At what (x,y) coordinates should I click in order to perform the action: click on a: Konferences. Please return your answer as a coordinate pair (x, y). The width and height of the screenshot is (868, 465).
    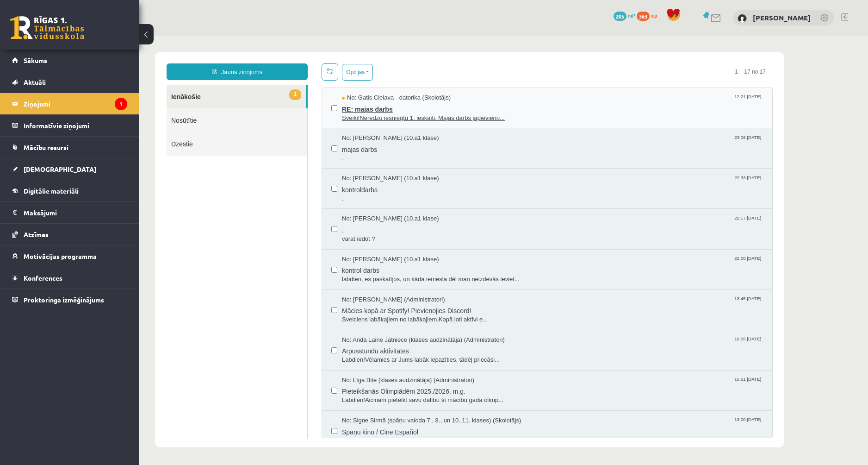
    Looking at the image, I should click on (70, 278).